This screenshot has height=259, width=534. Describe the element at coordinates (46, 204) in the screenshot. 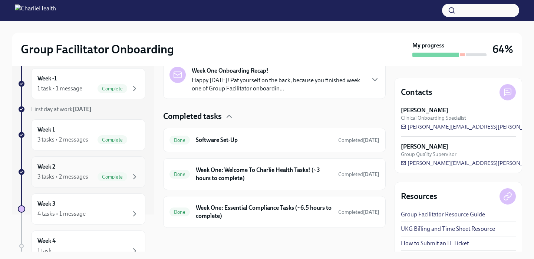

I see `h6: Week 3` at that location.